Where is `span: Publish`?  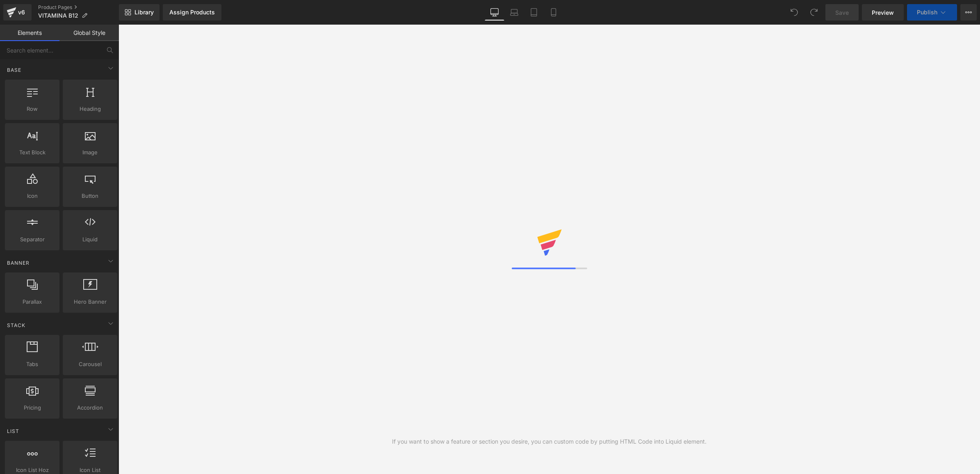
span: Publish is located at coordinates (926, 12).